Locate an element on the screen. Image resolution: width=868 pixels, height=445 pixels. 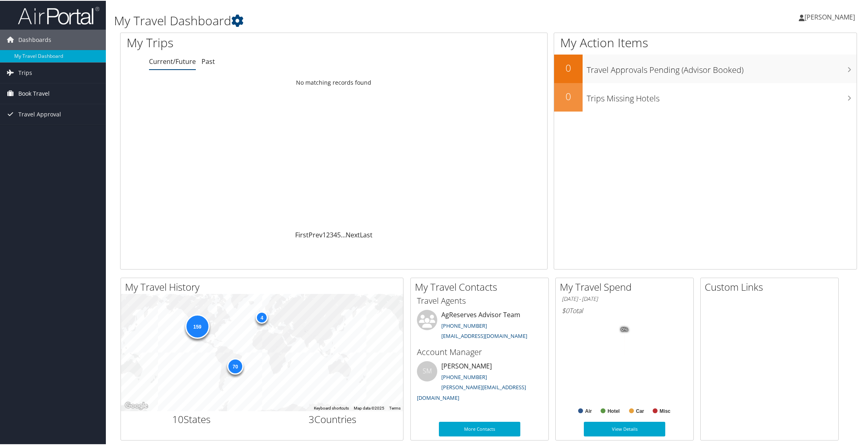
h2: My Travel Spend is located at coordinates (627, 286).